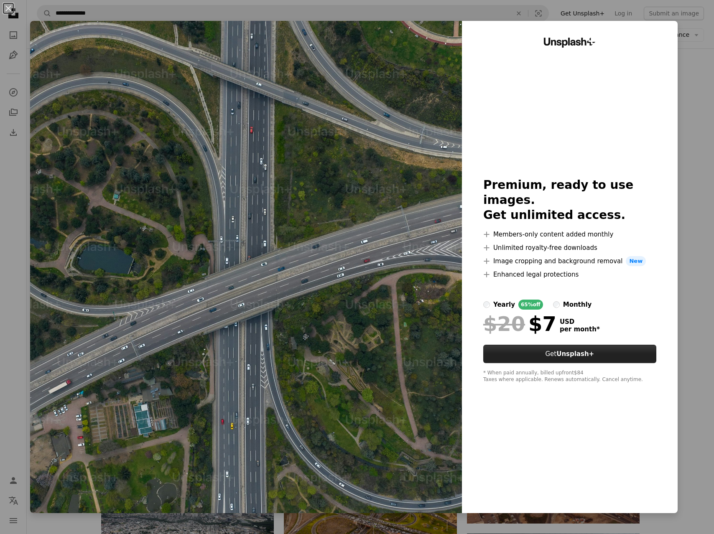 The image size is (714, 534). I want to click on div: yearly, so click(504, 305).